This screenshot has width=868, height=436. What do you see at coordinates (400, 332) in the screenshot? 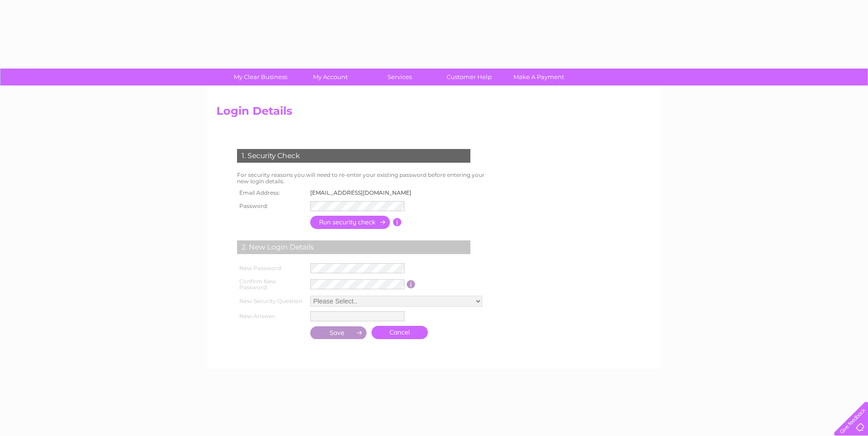
I see `a: Cancel` at bounding box center [400, 332].